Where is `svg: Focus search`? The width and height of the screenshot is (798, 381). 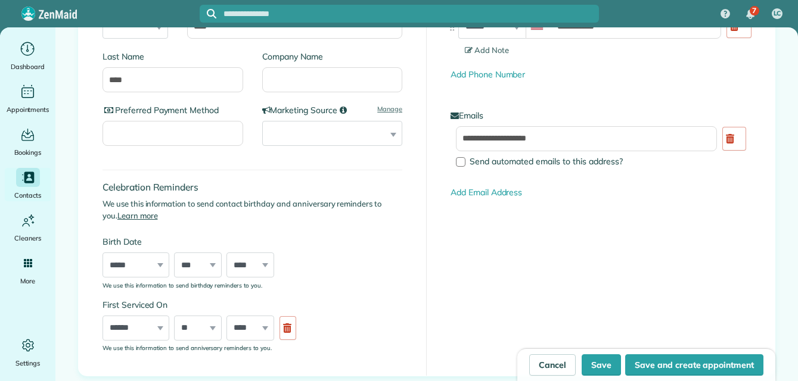 svg: Focus search is located at coordinates (211, 14).